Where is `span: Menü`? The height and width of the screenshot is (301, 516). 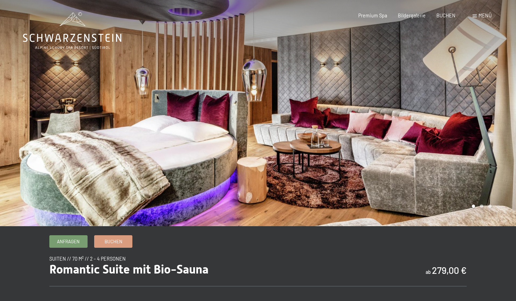 span: Menü is located at coordinates (485, 15).